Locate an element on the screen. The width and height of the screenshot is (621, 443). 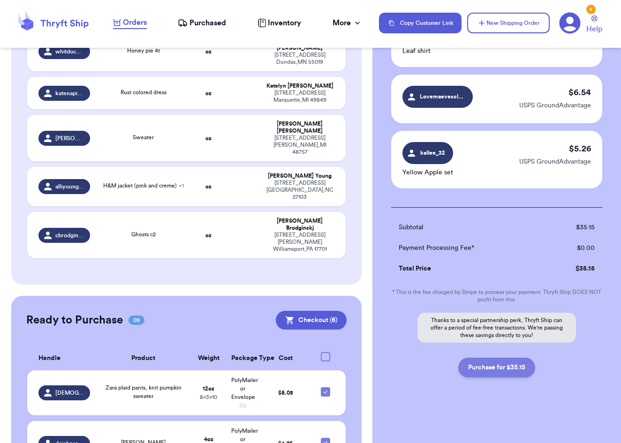
span: Zara plaid pants, knit pumpkin sweater is located at coordinates (144, 392).